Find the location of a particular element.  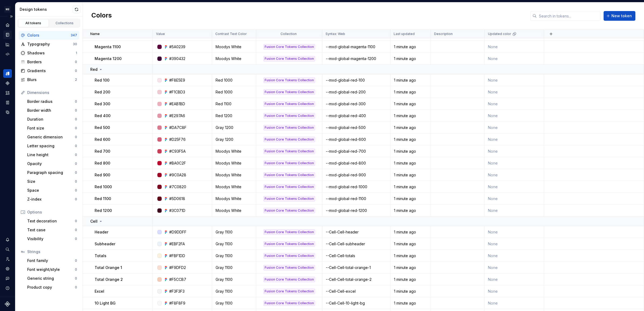

p: Total Orange 2 is located at coordinates (109, 279).